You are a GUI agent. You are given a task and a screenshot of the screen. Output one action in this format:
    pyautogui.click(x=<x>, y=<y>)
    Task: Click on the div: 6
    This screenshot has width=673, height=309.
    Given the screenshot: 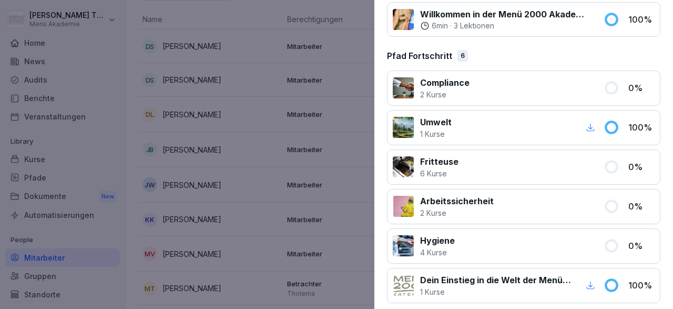 What is the action you would take?
    pyautogui.click(x=463, y=56)
    